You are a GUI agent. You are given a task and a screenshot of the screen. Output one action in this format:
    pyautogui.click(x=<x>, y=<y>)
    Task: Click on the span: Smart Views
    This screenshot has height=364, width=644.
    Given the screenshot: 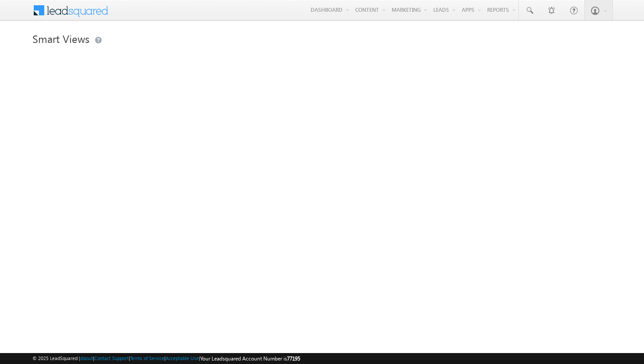 What is the action you would take?
    pyautogui.click(x=61, y=38)
    